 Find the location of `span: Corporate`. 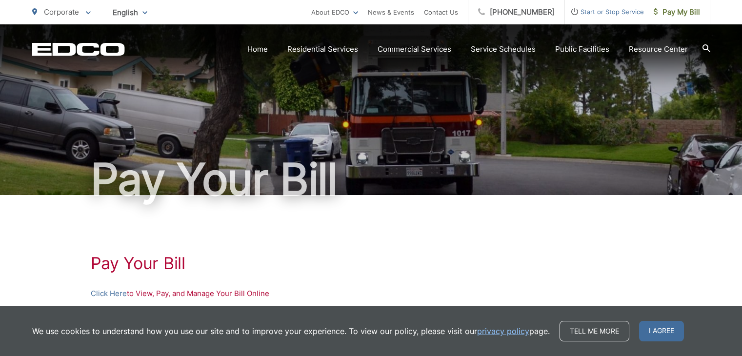

span: Corporate is located at coordinates (61, 12).